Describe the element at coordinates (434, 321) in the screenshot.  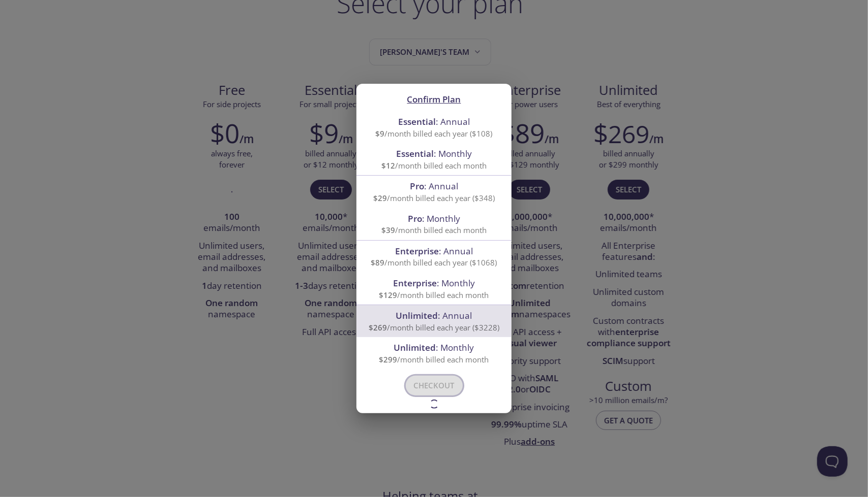
I see `div: Unlimited: Annual$269/month billed each year ($3228)` at that location.